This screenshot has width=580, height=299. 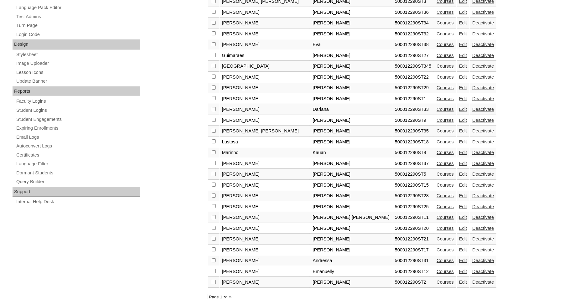 What do you see at coordinates (78, 110) in the screenshot?
I see `a: Student Logins` at bounding box center [78, 110].